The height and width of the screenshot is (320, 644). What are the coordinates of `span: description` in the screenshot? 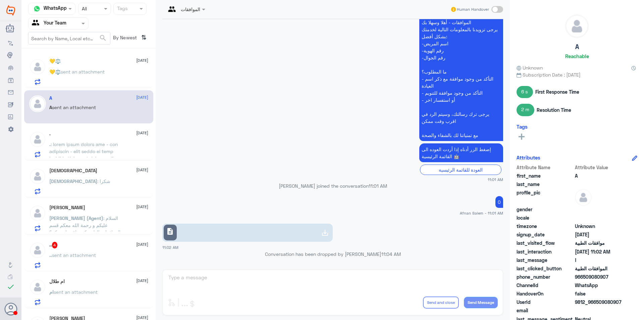 It's located at (170, 232).